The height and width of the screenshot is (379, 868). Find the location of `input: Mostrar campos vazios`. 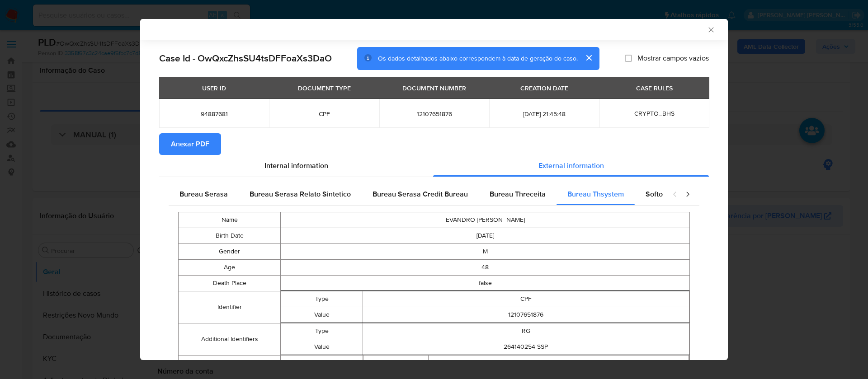

input: Mostrar campos vazios is located at coordinates (628, 59).